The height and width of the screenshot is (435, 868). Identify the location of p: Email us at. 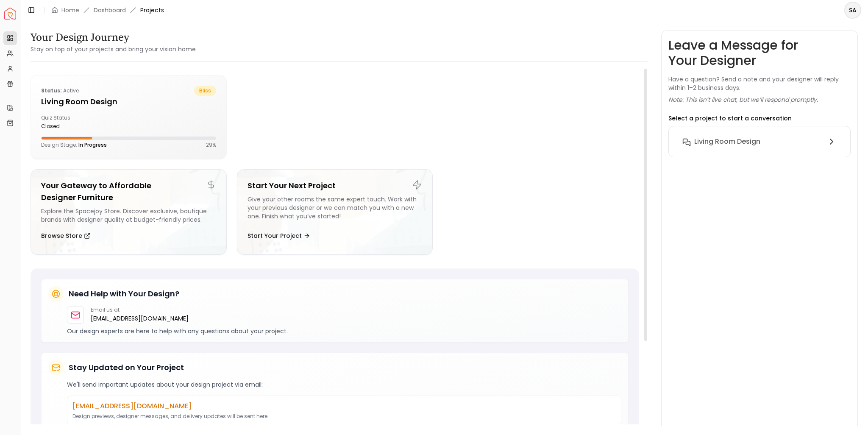
(140, 310).